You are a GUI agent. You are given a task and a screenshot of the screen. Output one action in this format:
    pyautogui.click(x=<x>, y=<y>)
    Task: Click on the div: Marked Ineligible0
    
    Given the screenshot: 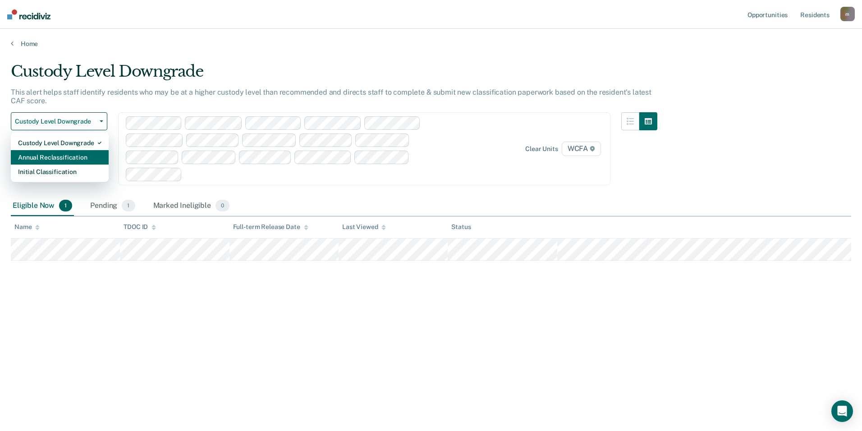 What is the action you would take?
    pyautogui.click(x=192, y=206)
    